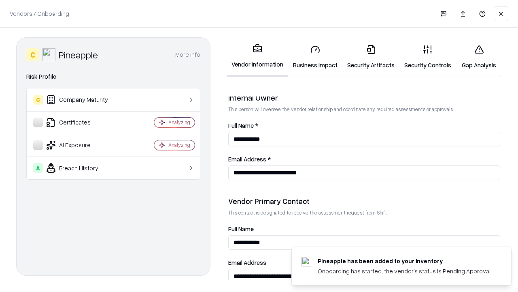 The image size is (518, 292). Describe the element at coordinates (81, 168) in the screenshot. I see `div: Breach History` at that location.